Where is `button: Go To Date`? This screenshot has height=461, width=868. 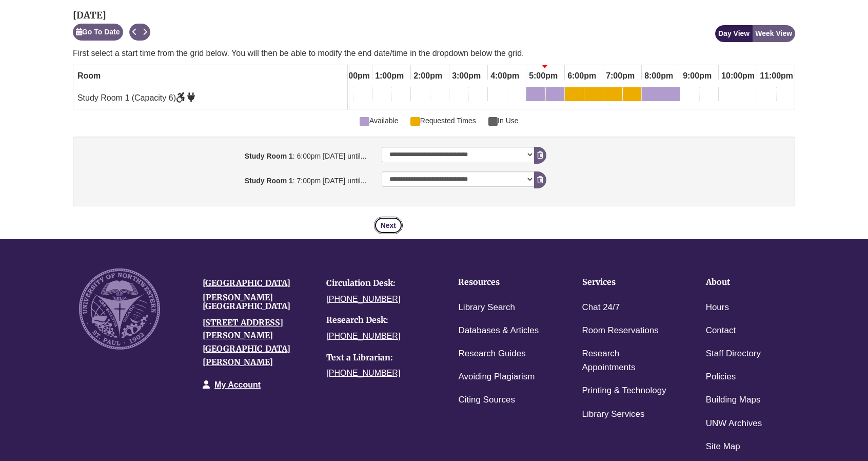
button: Go To Date is located at coordinates (98, 32).